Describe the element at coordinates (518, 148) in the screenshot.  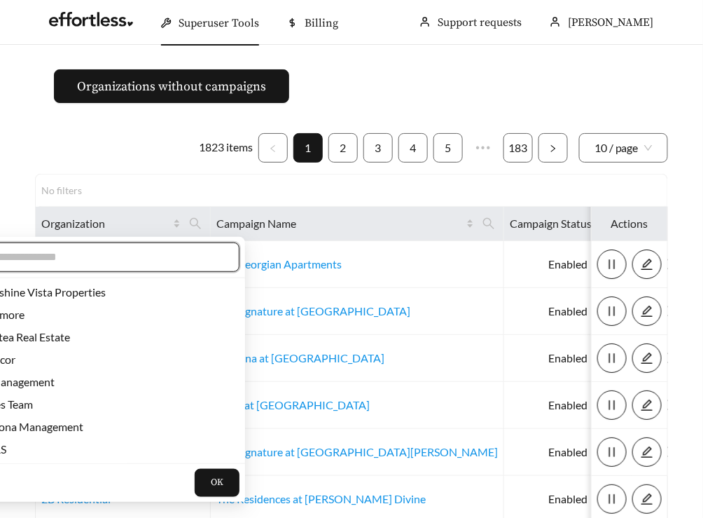
I see `li: 183` at that location.